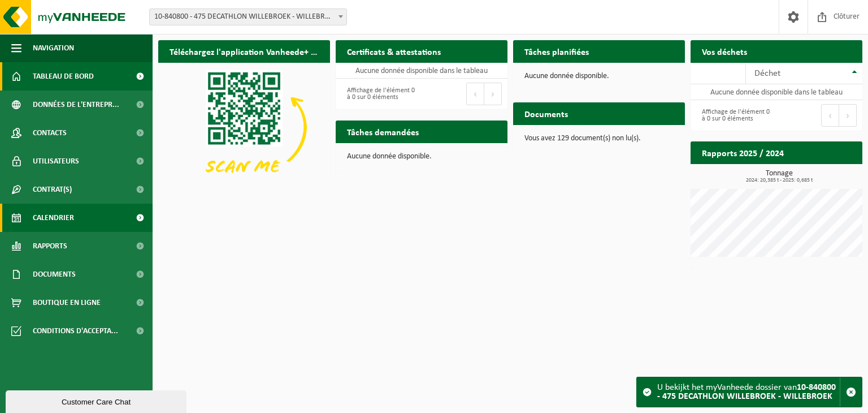 This screenshot has height=413, width=868. Describe the element at coordinates (813, 175) in the screenshot. I see `a: Consulter les rapports` at that location.